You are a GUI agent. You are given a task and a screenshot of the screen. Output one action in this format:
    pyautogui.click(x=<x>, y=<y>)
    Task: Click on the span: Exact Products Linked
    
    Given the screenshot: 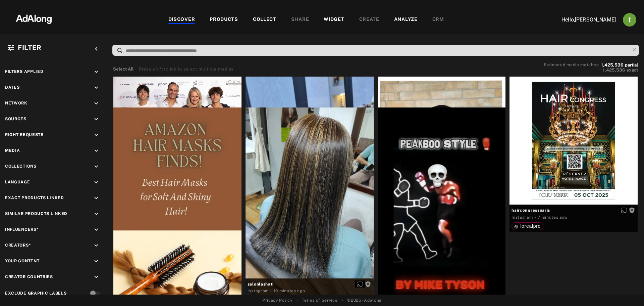 What is the action you would take?
    pyautogui.click(x=34, y=198)
    